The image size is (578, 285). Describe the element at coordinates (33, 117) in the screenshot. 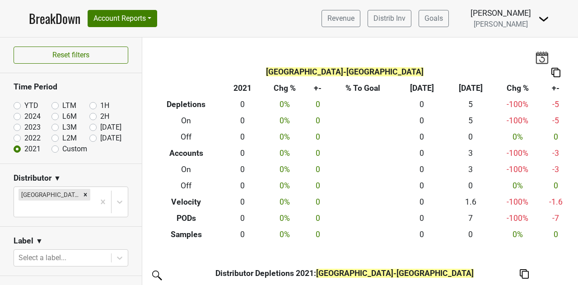

I see `label: 2024` at that location.